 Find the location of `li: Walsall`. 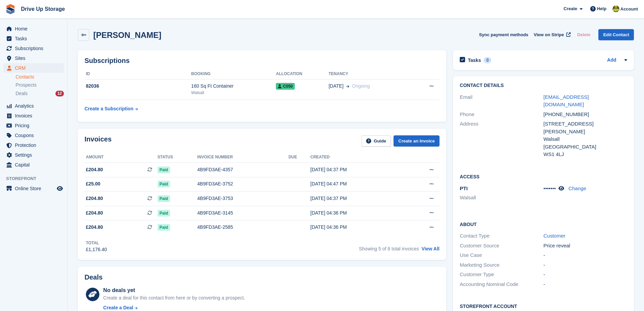

li: Walsall is located at coordinates (501, 198).